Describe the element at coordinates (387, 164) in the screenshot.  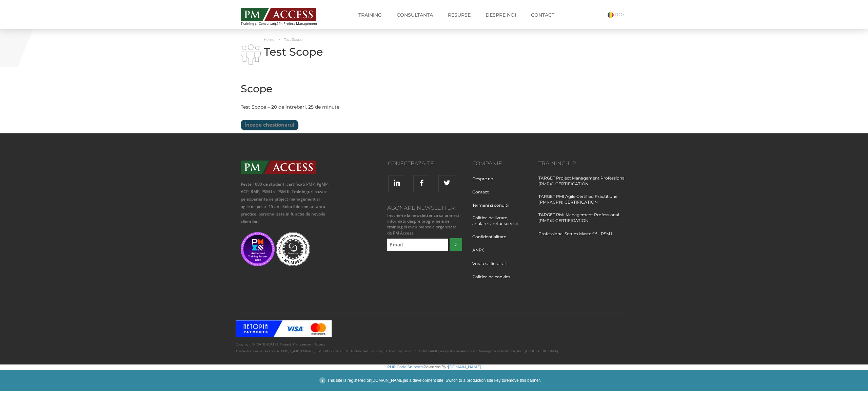
I see `h3: Conecteaza-te` at that location.